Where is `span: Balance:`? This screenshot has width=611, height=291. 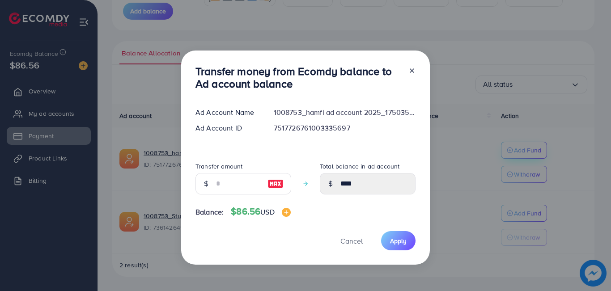 span: Balance: is located at coordinates (209, 212).